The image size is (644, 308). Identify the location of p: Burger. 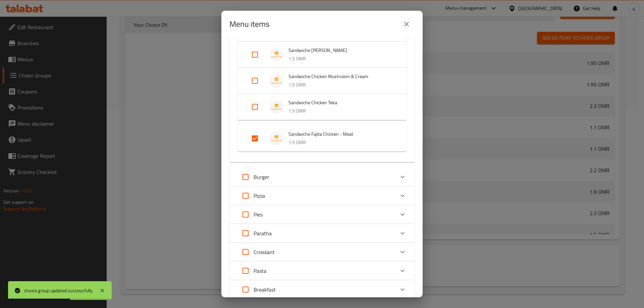
(261, 177).